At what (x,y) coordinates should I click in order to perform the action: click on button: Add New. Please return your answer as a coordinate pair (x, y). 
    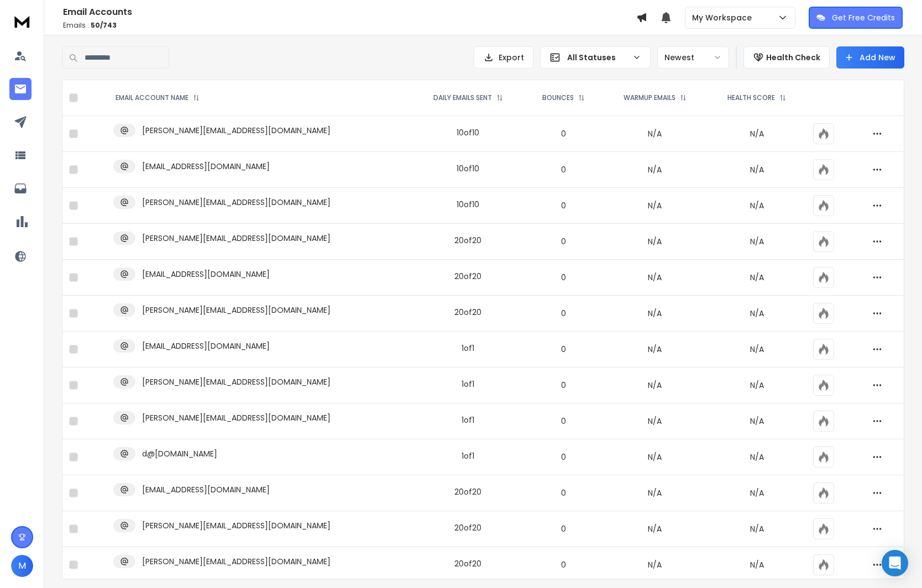
    Looking at the image, I should click on (870, 58).